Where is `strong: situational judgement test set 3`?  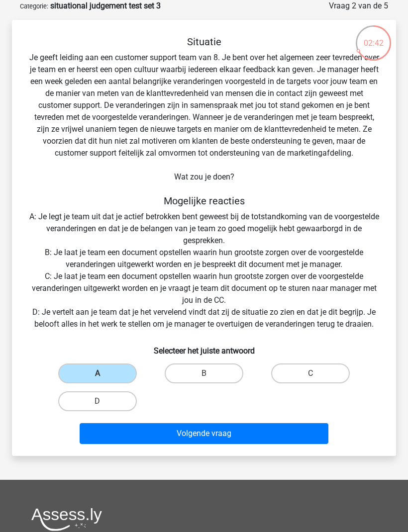
strong: situational judgement test set 3 is located at coordinates (105, 5).